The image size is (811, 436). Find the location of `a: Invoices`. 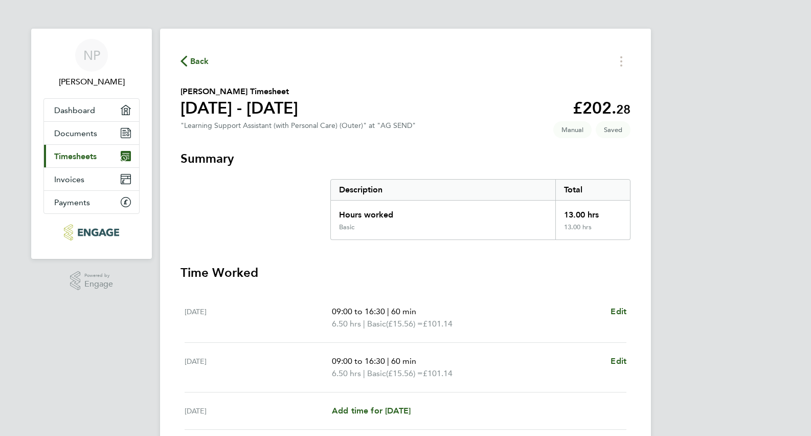

a: Invoices is located at coordinates (92, 179).